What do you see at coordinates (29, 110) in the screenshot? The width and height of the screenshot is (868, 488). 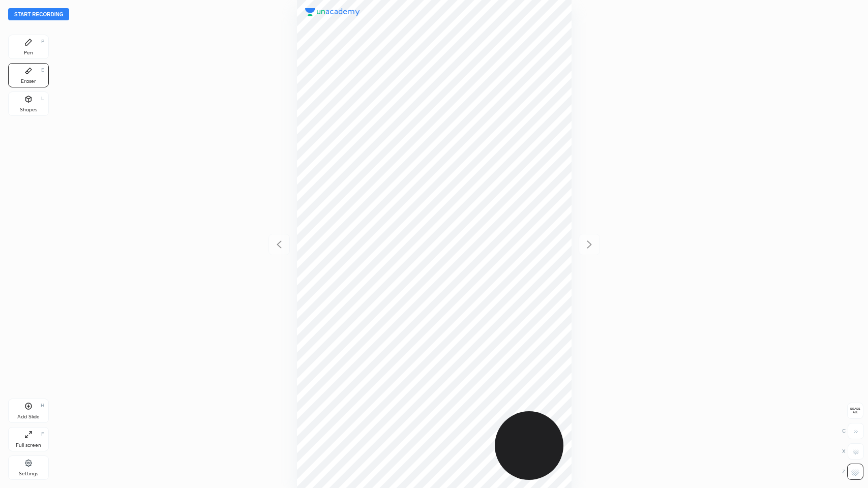 I see `div: Shapes` at bounding box center [29, 110].